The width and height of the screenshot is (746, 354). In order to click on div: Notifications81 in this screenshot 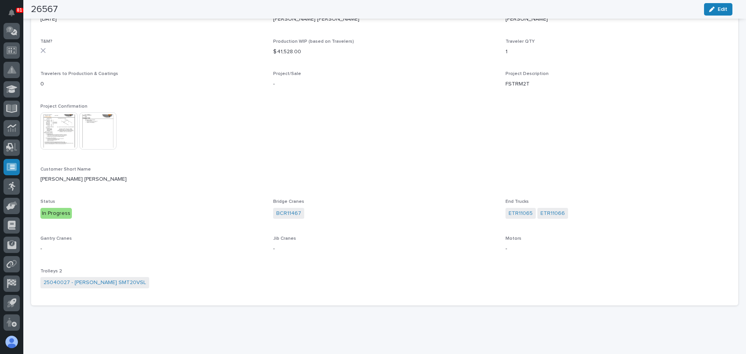, I will do `click(15, 16)`.